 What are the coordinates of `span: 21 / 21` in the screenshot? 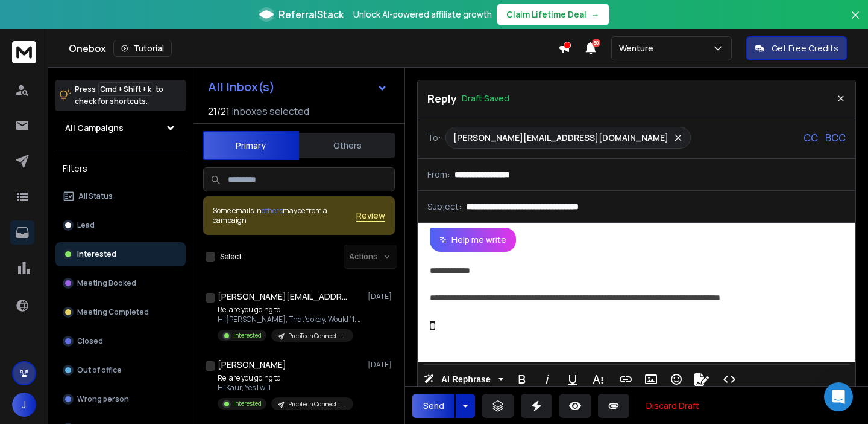 It's located at (219, 111).